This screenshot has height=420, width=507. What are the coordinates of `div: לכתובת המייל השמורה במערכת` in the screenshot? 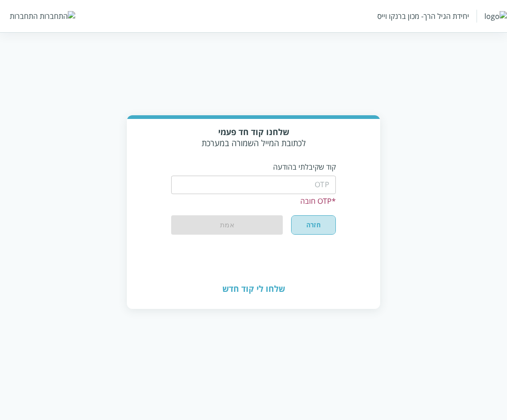 It's located at (253, 137).